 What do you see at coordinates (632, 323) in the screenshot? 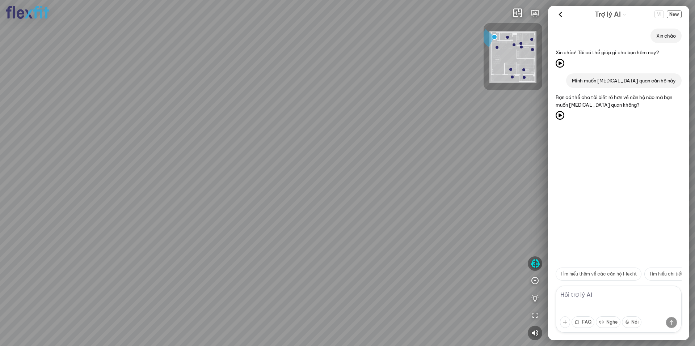
I see `button: Nói` at bounding box center [632, 323].